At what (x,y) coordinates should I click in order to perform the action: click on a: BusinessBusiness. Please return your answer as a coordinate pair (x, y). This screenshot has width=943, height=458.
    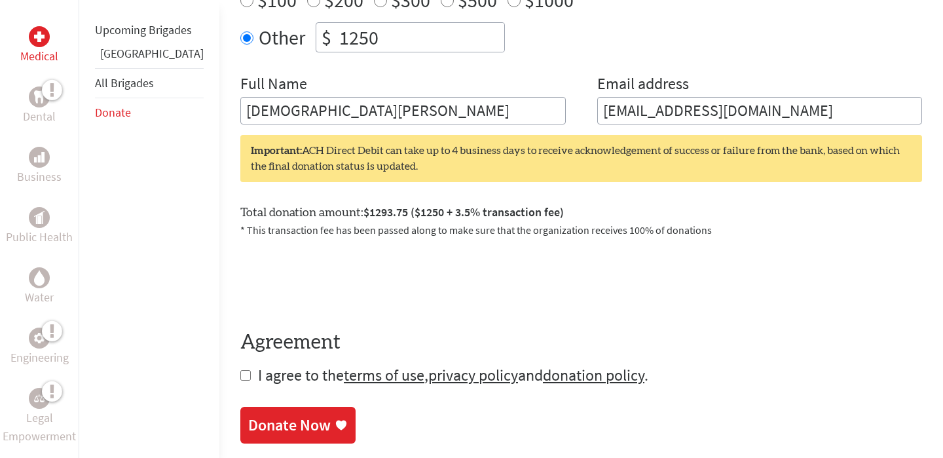
    Looking at the image, I should click on (39, 166).